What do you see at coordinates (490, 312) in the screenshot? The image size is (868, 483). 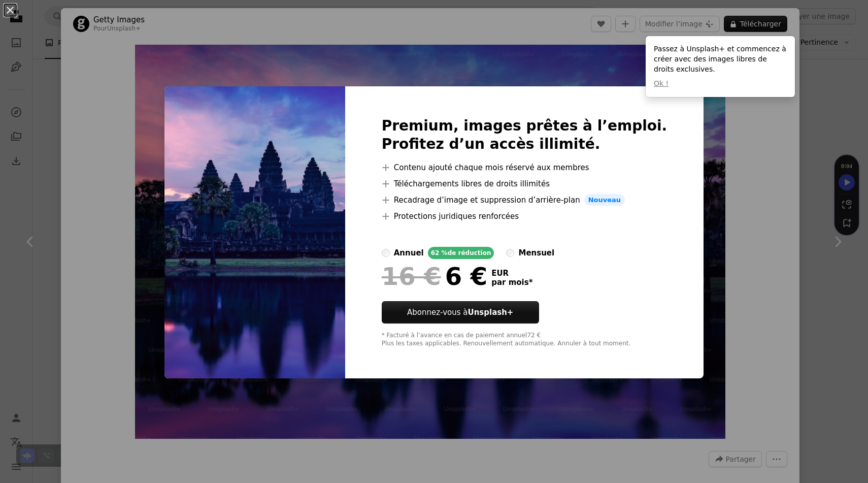 I see `strong: Unsplash+` at bounding box center [490, 312].